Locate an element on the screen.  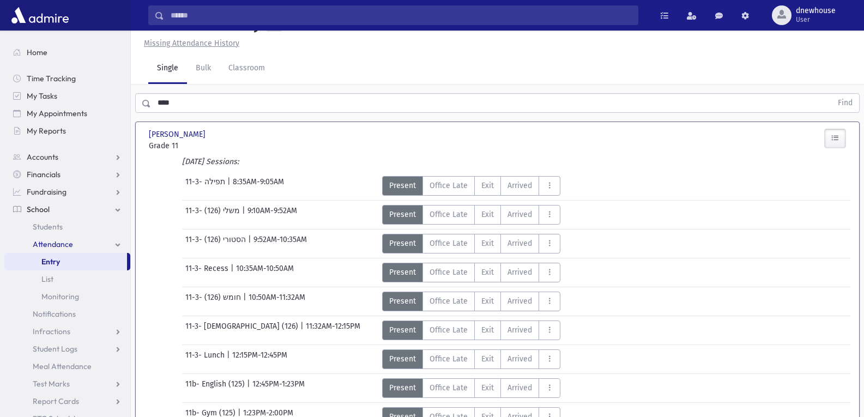
span: Entry is located at coordinates (51, 262).